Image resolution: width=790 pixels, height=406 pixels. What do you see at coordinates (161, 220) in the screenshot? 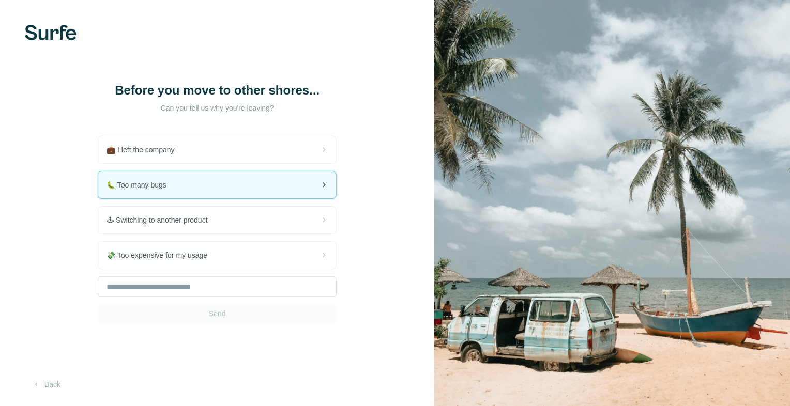
I see `span: 🕹 Switching to another product` at bounding box center [161, 220].